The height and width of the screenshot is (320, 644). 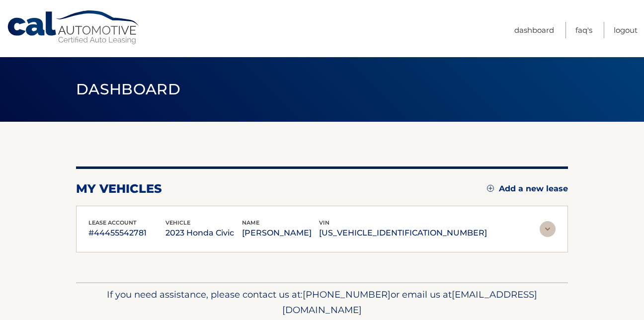 I want to click on span: lease account, so click(x=112, y=223).